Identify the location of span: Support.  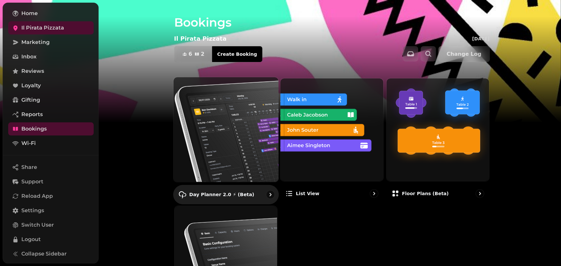
(32, 182).